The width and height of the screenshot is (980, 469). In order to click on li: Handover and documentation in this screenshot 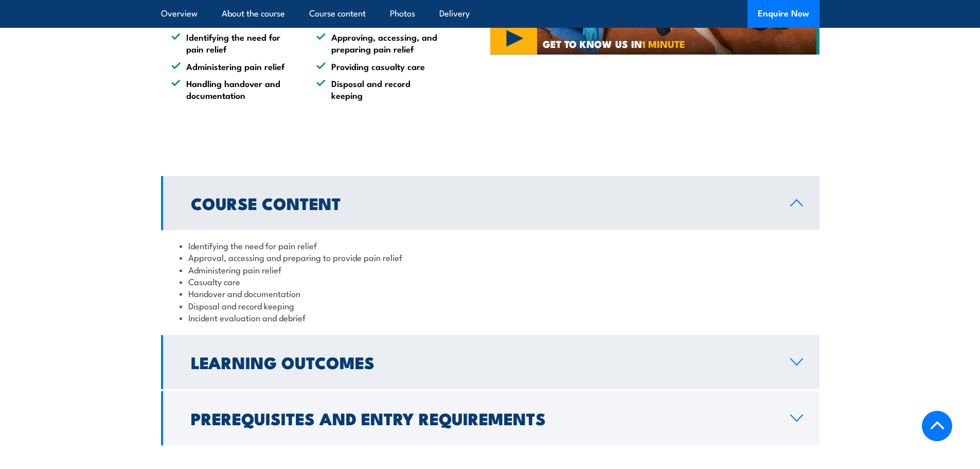, I will do `click(490, 293)`.